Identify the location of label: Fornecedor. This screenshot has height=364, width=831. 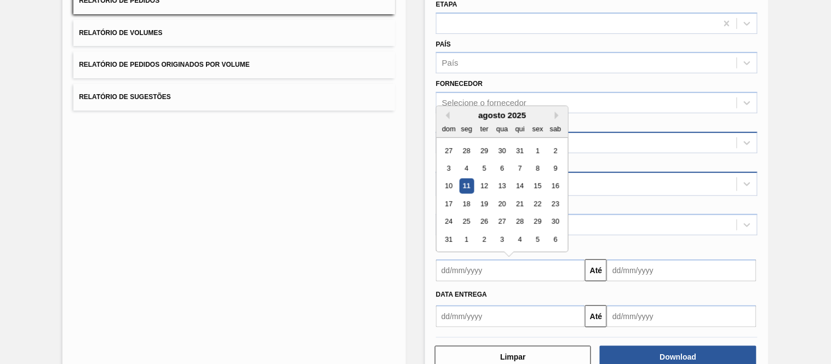
(459, 84).